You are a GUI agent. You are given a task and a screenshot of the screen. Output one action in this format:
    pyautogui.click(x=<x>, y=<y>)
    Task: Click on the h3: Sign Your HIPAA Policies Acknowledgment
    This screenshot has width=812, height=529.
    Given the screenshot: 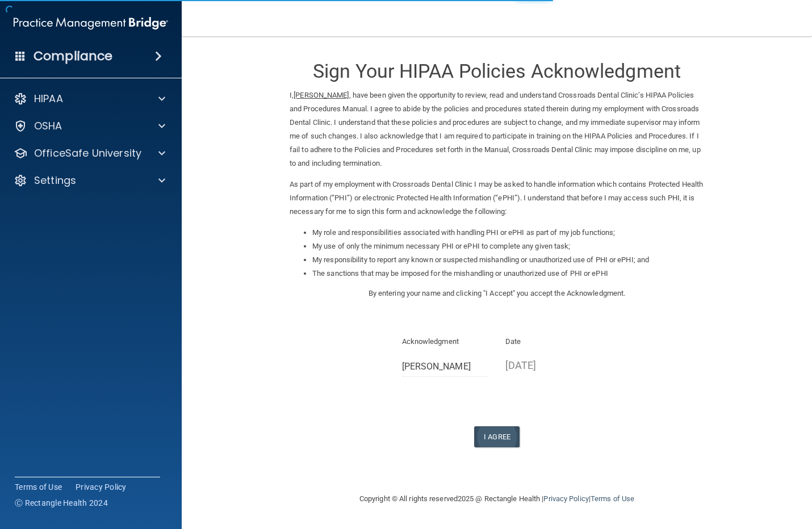 What is the action you would take?
    pyautogui.click(x=497, y=71)
    